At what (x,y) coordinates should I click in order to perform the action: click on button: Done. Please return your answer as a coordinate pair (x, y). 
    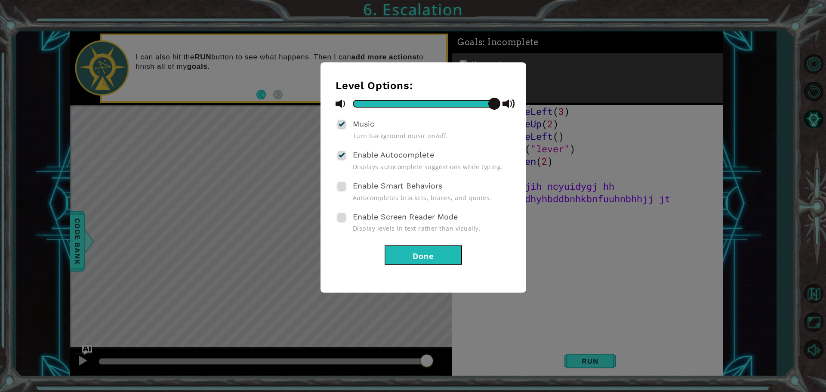
    Looking at the image, I should click on (424, 255).